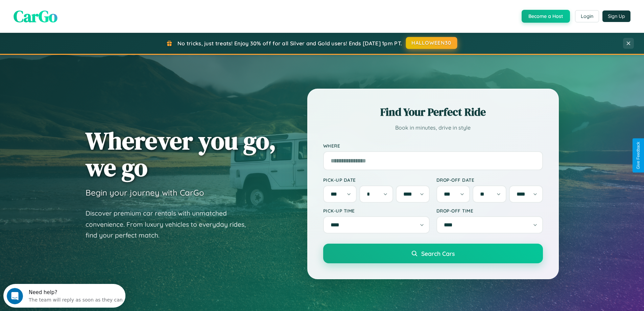 This screenshot has height=311, width=644. Describe the element at coordinates (489, 211) in the screenshot. I see `label: Drop-off Time` at that location.